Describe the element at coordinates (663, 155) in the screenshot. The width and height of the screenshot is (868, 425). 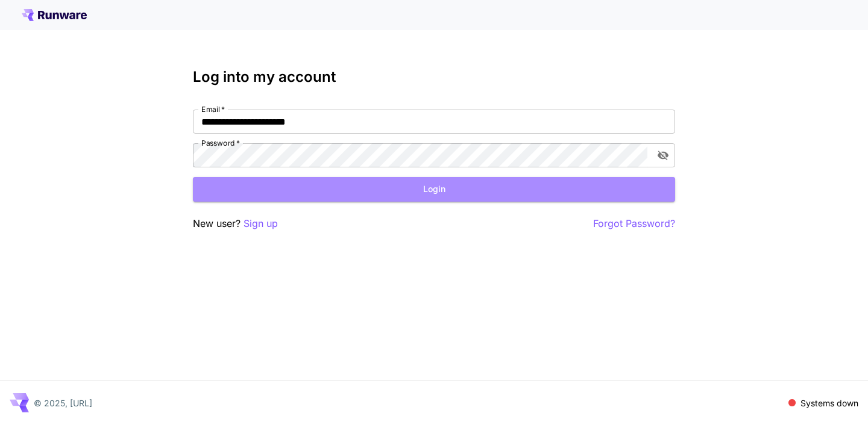
I see `button: toggle password visibility` at that location.